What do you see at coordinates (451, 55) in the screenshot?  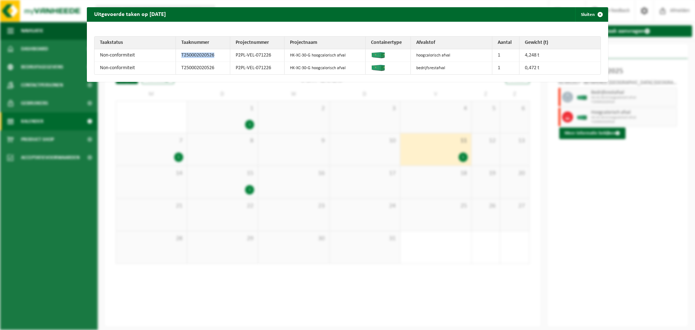 I see `td: hoogcalorisch afval` at bounding box center [451, 55].